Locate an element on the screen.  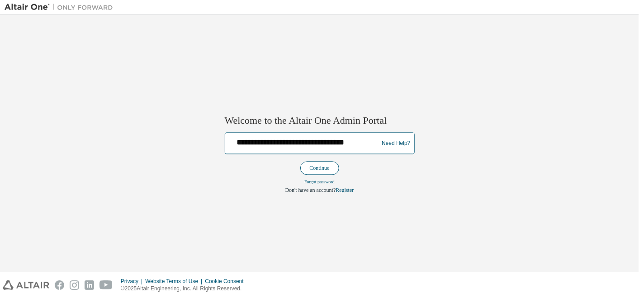
a: Register is located at coordinates (344, 191).